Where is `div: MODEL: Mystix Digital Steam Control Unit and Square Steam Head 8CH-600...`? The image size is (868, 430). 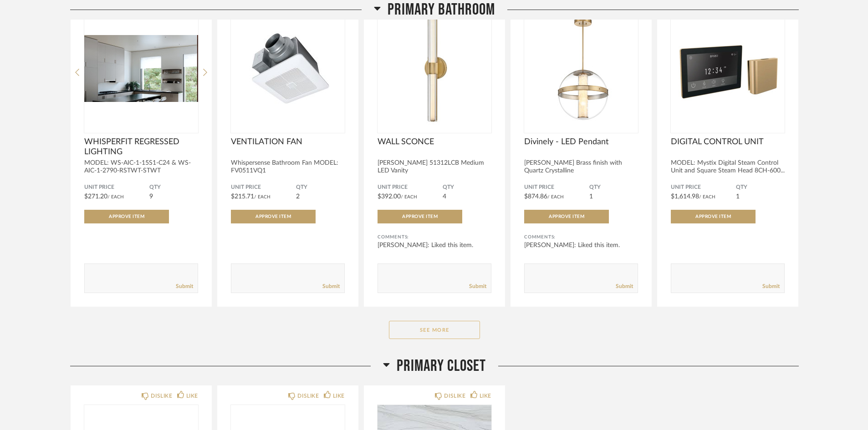 div: MODEL: Mystix Digital Steam Control Unit and Square Steam Head 8CH-600... is located at coordinates (728, 167).